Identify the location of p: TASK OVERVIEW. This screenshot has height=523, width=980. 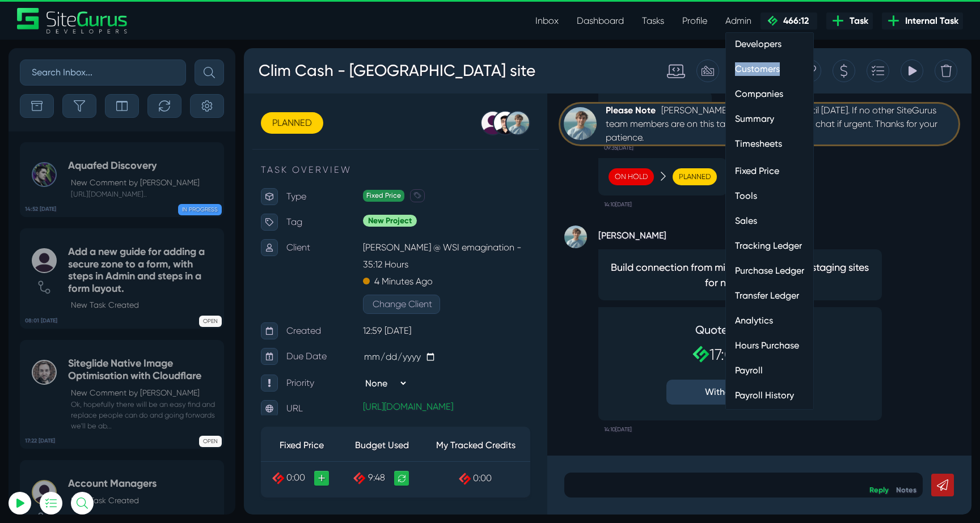
(152, 122).